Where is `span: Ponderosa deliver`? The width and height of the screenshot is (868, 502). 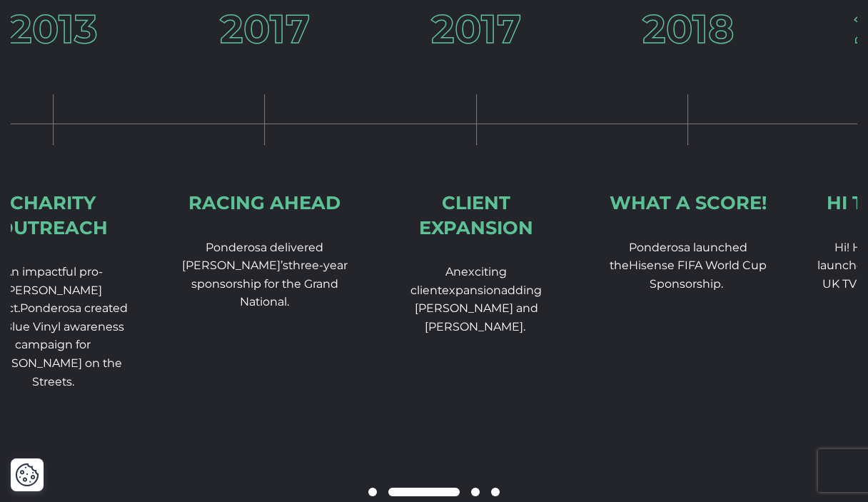
span: Ponderosa deliver is located at coordinates (257, 247).